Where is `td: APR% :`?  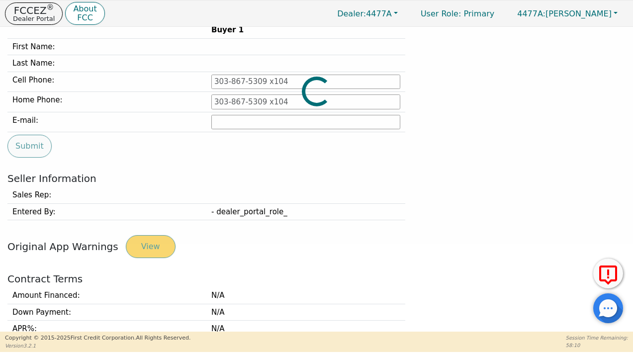
td: APR% : is located at coordinates (107, 329).